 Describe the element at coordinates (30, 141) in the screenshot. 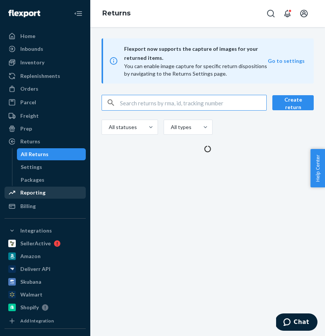

I see `div: Returns` at that location.